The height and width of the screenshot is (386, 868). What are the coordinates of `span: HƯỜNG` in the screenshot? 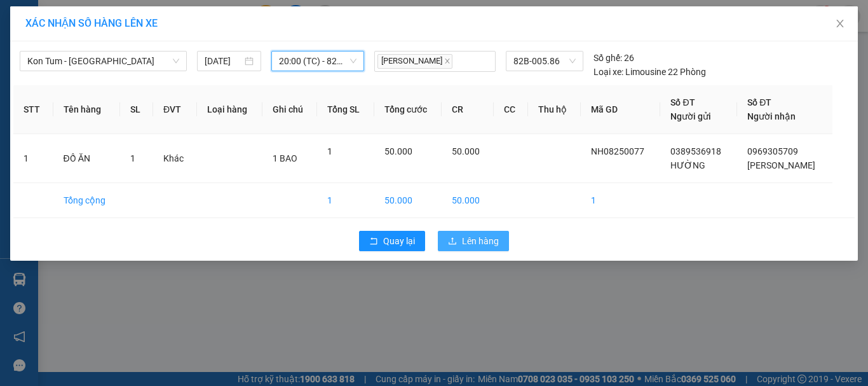 It's located at (688, 166).